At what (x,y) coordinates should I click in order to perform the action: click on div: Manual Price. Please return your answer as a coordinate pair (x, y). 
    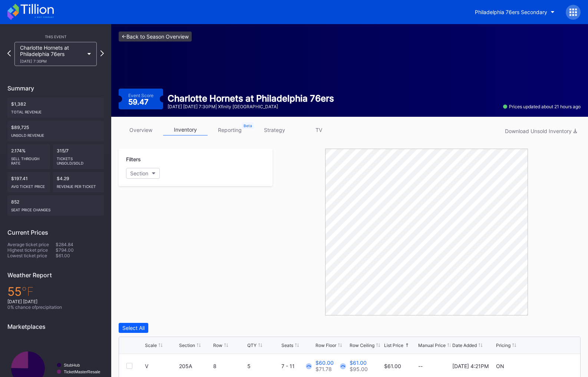
    Looking at the image, I should click on (432, 345).